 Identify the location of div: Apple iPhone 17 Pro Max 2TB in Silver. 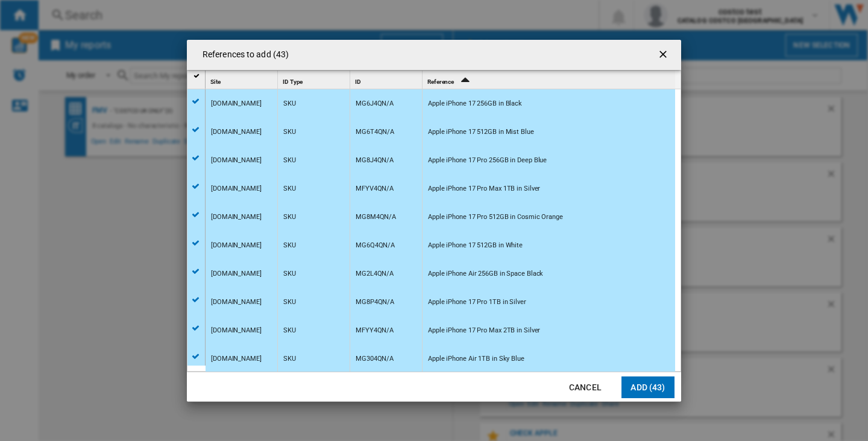
(484, 330).